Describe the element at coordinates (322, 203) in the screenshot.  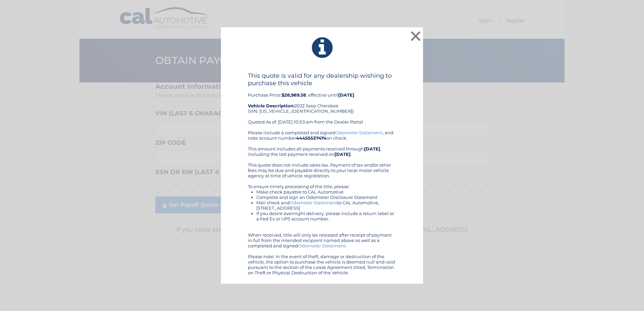
I see `div: Please include a completed and signed , and note account number on check. This amount includes al...` at that location.